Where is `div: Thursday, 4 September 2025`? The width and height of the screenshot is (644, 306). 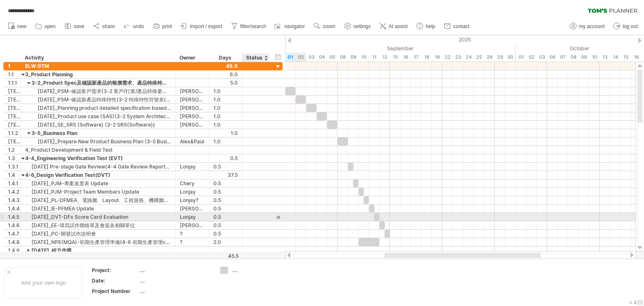
div: Thursday, 4 September 2025 is located at coordinates (321, 57).